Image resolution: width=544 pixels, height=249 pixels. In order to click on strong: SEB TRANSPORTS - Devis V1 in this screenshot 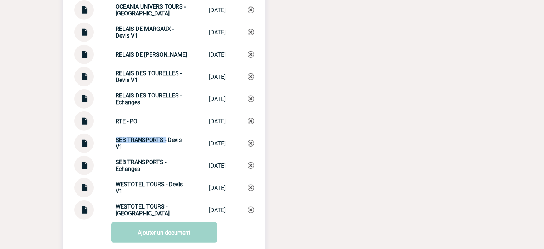, I will do `click(148, 143)`.